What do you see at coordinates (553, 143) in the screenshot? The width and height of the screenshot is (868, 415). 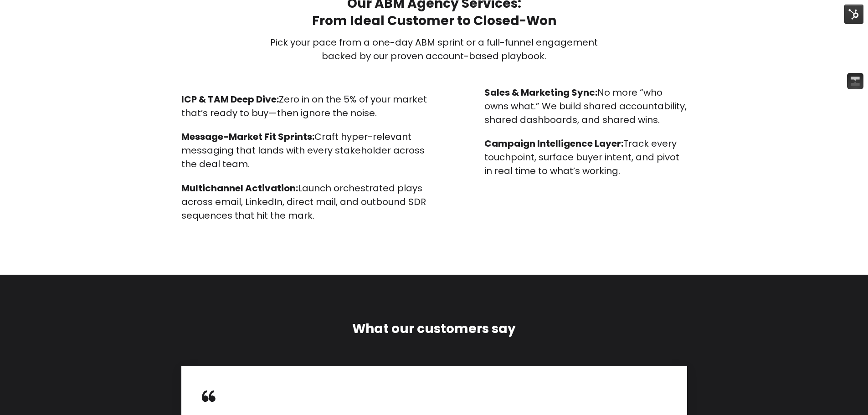 I see `strong: Campaign Intelligence Layer:` at bounding box center [553, 143].